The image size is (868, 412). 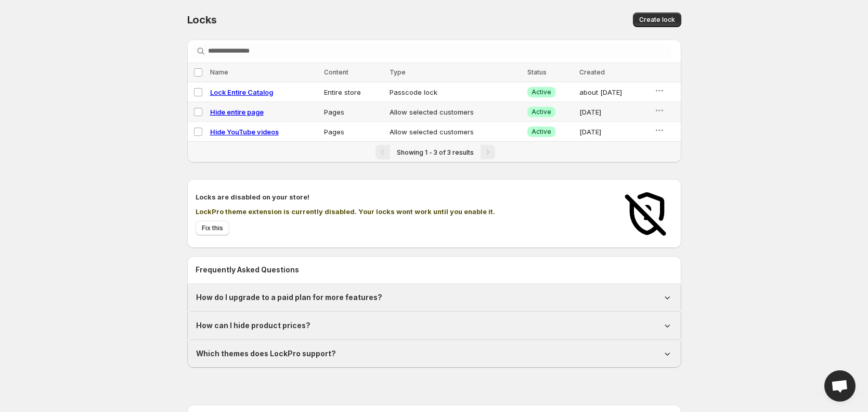 I want to click on a: Hide entire page, so click(x=236, y=112).